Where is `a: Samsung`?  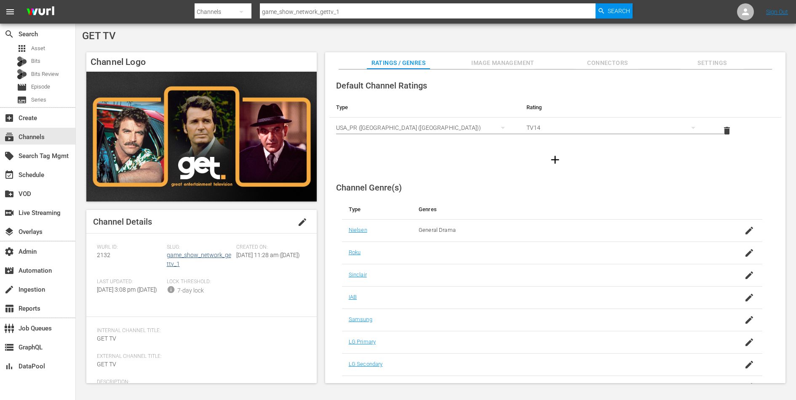
a: Samsung is located at coordinates (360, 319).